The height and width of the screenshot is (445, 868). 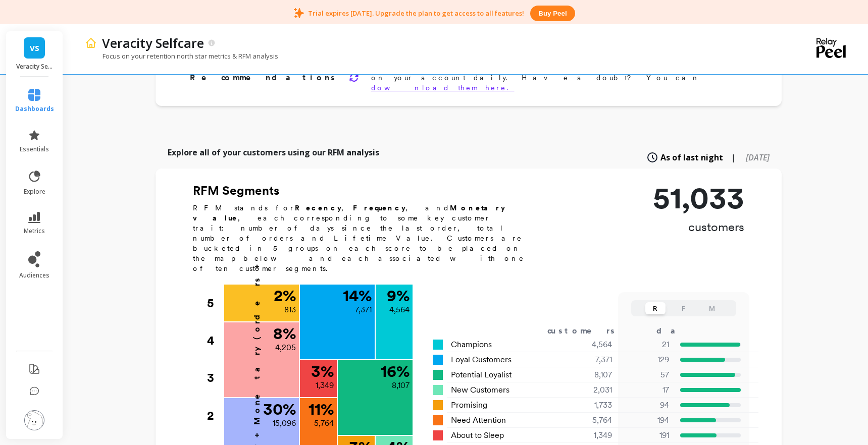 What do you see at coordinates (478, 420) in the screenshot?
I see `span: Need Attention` at bounding box center [478, 420].